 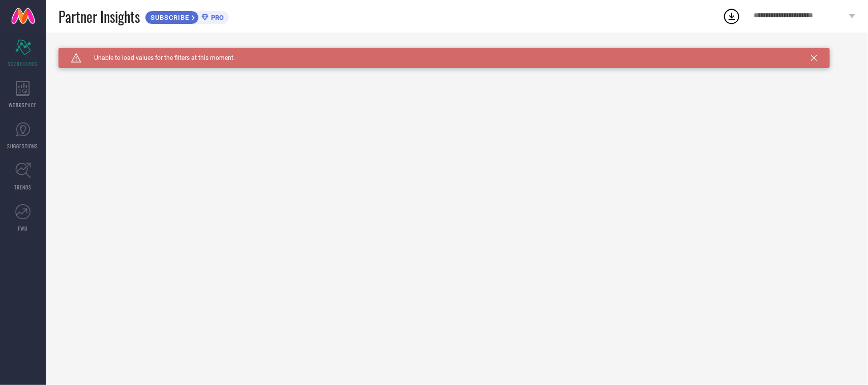 What do you see at coordinates (99, 16) in the screenshot?
I see `span: Partner Insights` at bounding box center [99, 16].